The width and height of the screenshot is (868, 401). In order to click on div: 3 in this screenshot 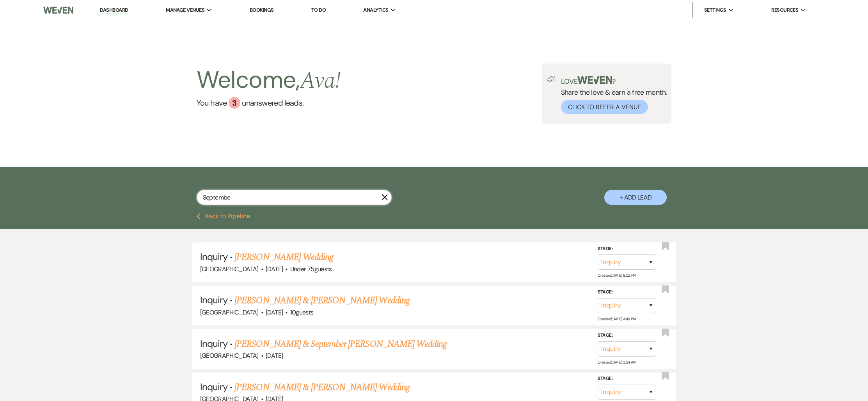, I will do `click(235, 102)`.